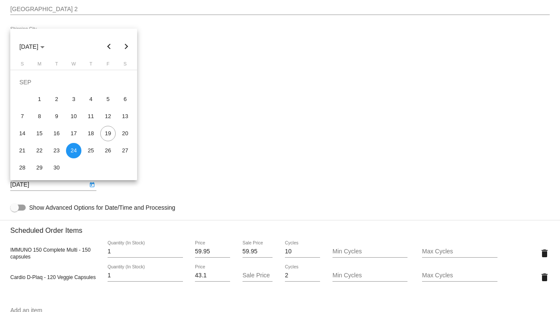 The width and height of the screenshot is (560, 312). What do you see at coordinates (91, 117) in the screenshot?
I see `div: 11` at bounding box center [91, 117].